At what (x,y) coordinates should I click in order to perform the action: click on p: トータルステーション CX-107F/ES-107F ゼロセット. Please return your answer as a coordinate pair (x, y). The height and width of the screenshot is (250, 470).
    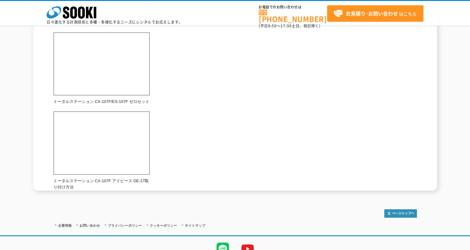
    Looking at the image, I should click on (101, 101).